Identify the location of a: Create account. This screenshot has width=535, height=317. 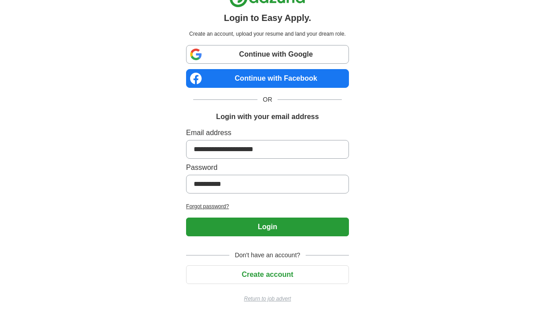
(267, 274).